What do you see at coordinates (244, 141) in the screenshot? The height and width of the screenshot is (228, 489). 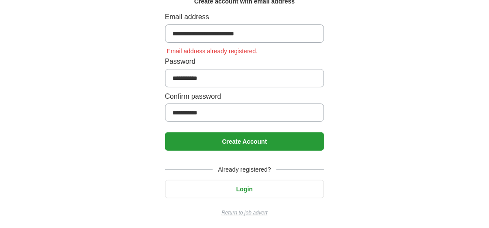 I see `button: Create Account` at bounding box center [244, 141].